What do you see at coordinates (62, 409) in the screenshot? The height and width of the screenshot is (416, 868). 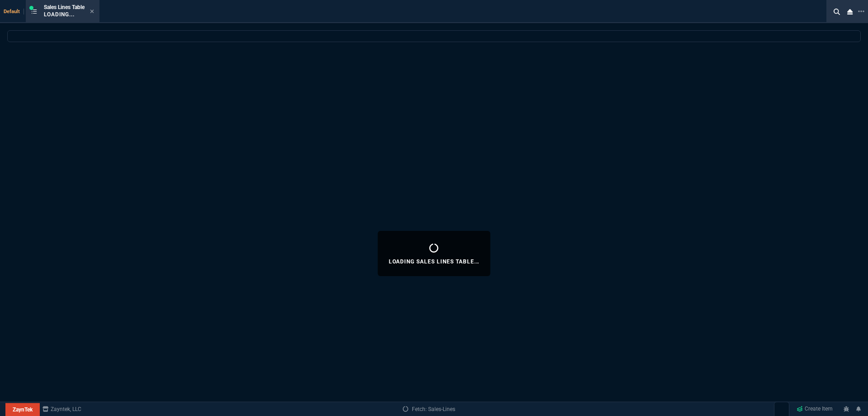 I see `a: msbcCompanyName` at bounding box center [62, 409].